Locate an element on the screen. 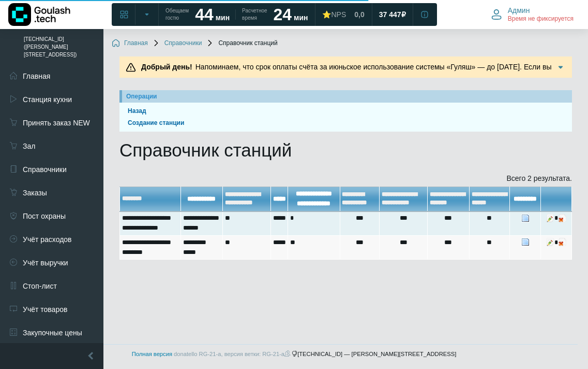 The image size is (588, 369). h1: Справочник станций is located at coordinates (346, 150).